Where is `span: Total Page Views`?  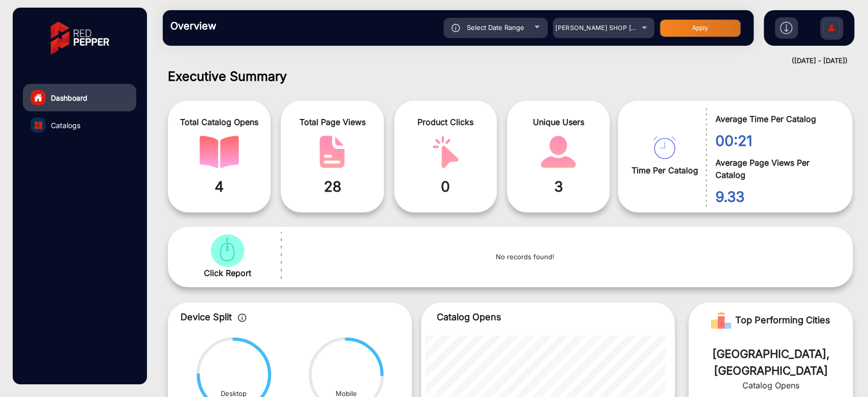
span: Total Page Views is located at coordinates (332, 122).